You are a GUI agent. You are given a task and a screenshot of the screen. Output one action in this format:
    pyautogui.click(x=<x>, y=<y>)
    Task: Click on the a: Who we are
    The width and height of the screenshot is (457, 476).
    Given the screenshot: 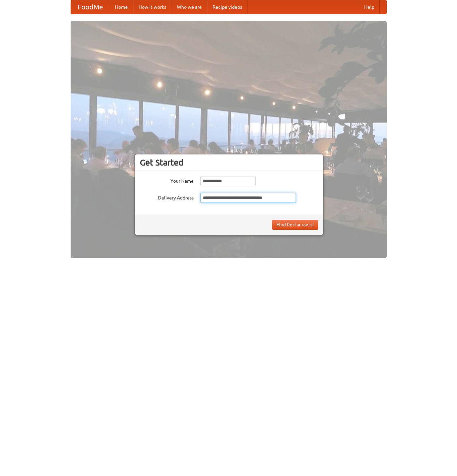 What is the action you would take?
    pyautogui.click(x=189, y=7)
    